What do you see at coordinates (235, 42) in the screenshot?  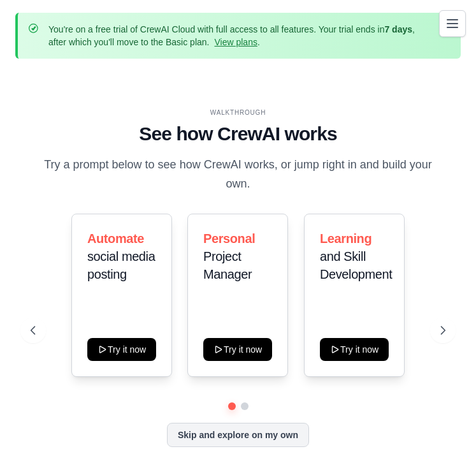 I see `a: View plans` at bounding box center [235, 42].